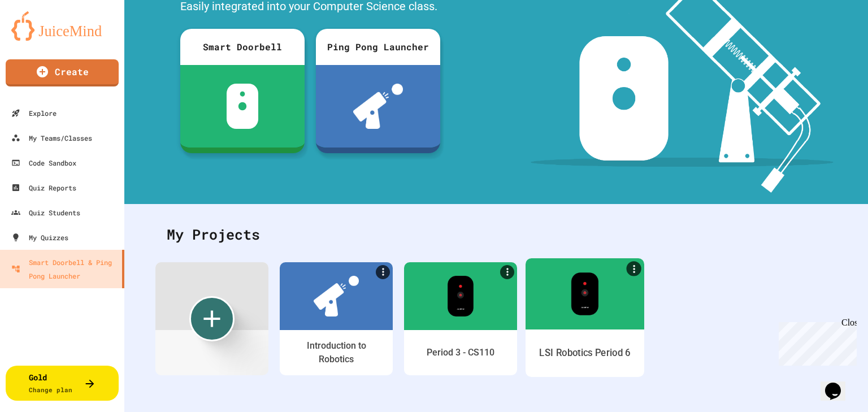  What do you see at coordinates (585, 353) in the screenshot?
I see `div: LSI Robotics Period 6` at bounding box center [585, 353].